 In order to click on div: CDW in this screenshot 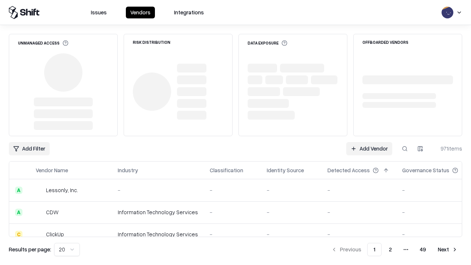, I will do `click(52, 212)`.